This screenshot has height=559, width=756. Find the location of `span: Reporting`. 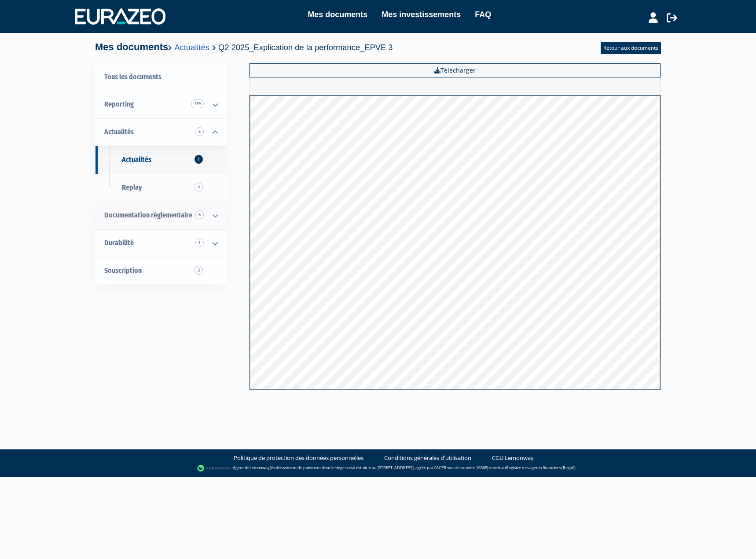

span: Reporting is located at coordinates (119, 104).